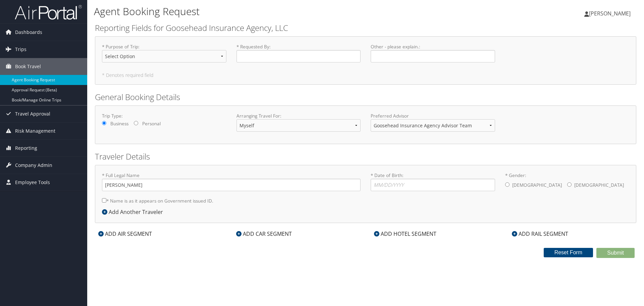 Image resolution: width=644 pixels, height=306 pixels. I want to click on button: Submit, so click(615, 253).